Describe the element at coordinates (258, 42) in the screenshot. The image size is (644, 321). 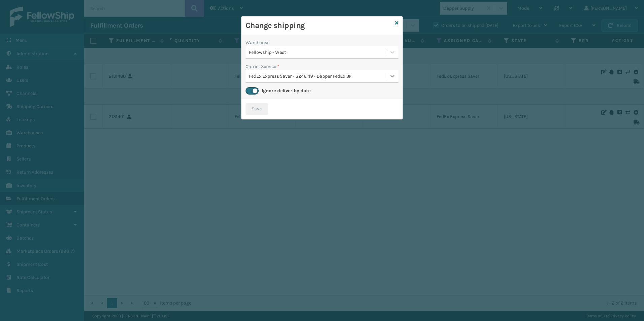
I see `label: Warehouse` at that location.